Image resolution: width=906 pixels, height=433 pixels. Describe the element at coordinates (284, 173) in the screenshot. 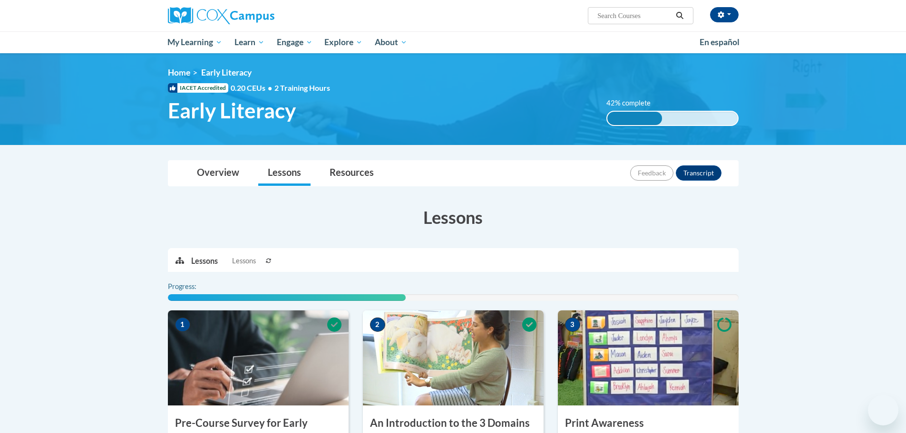

I see `a: Lessons` at that location.